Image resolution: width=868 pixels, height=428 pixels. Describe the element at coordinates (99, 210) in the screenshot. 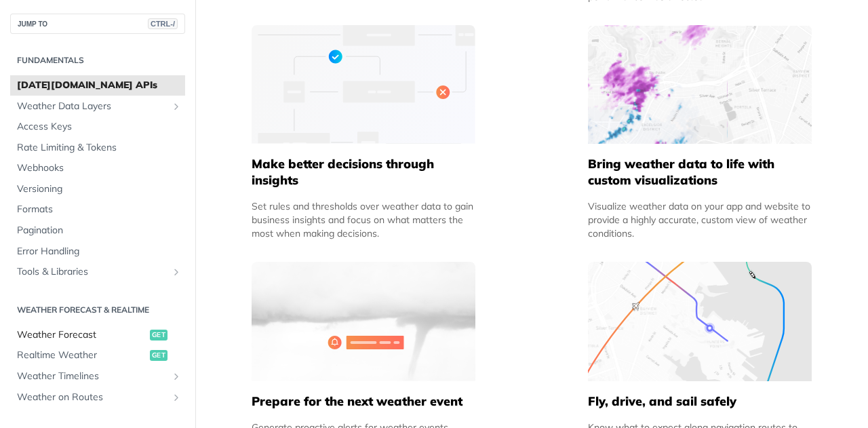

I see `span: Formats` at that location.